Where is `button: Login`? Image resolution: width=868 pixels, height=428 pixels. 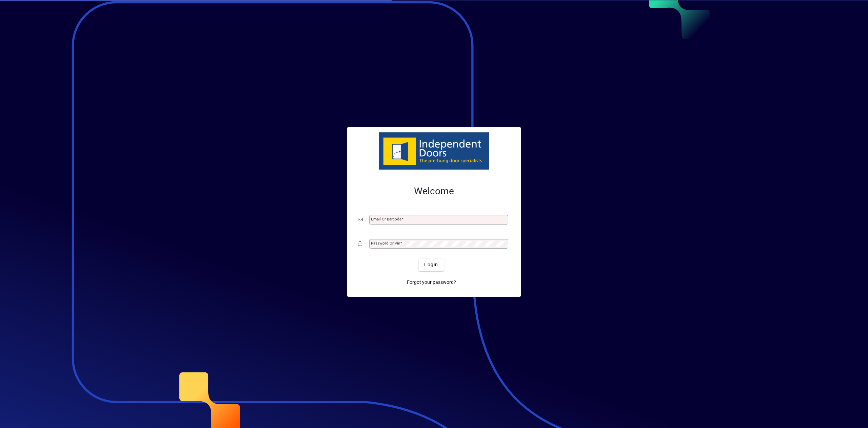
button: Login is located at coordinates (431, 265).